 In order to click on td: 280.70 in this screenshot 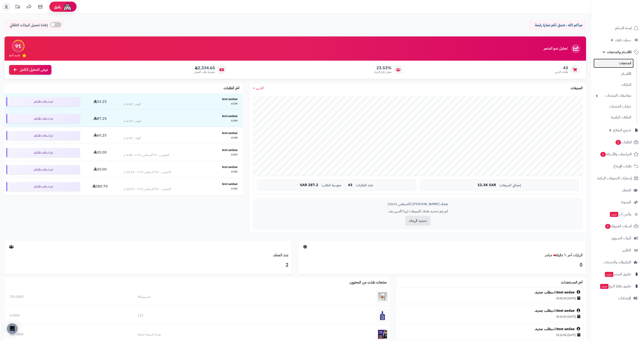, I will do `click(100, 187)`.